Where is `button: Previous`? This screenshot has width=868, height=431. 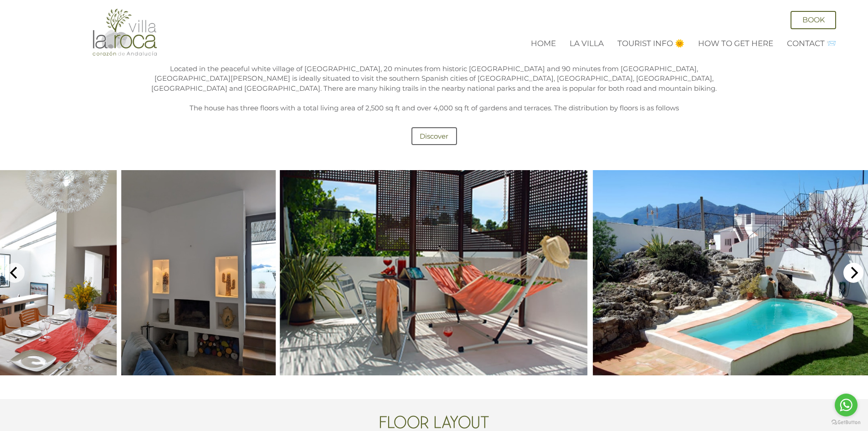 button: Previous is located at coordinates (15, 273).